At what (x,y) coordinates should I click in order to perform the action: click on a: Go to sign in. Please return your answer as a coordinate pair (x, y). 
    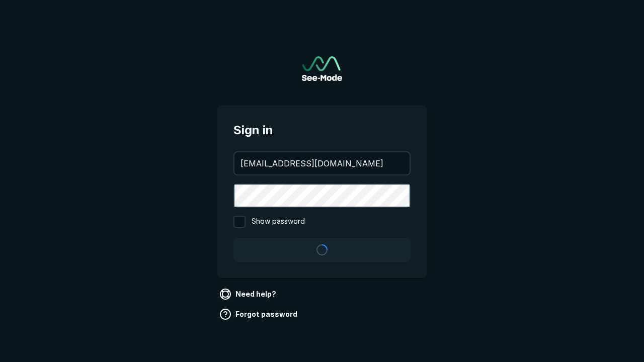
    Looking at the image, I should click on (322, 69).